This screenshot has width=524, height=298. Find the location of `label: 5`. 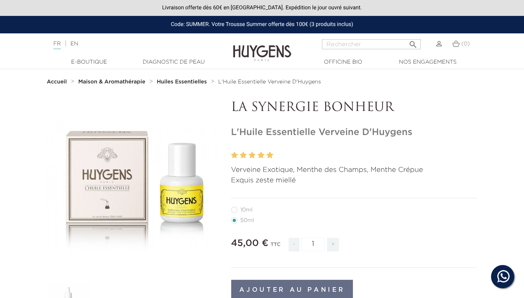

label: 5 is located at coordinates (270, 155).